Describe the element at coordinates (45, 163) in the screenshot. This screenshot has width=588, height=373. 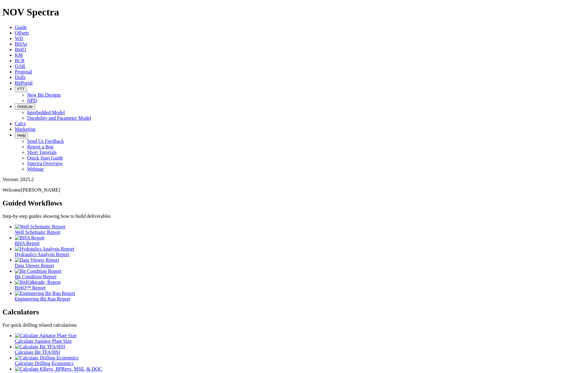
I see `a: Spectra Overview` at that location.